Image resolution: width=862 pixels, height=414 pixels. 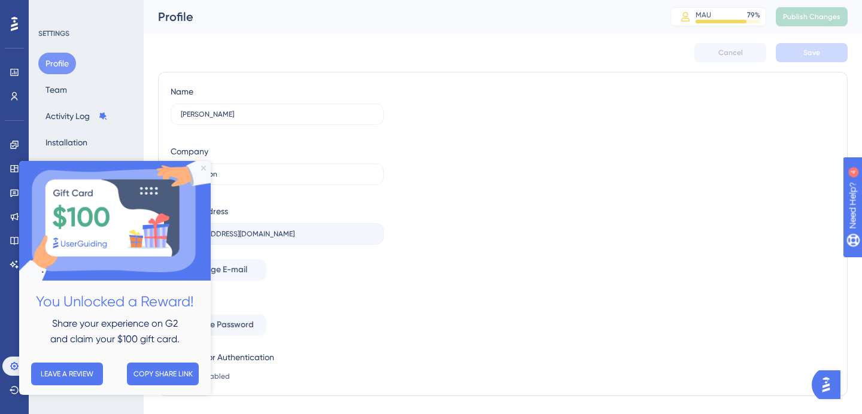 What do you see at coordinates (144, 213) in the screenshot?
I see `button: COPY SHARE LINK` at bounding box center [144, 213].